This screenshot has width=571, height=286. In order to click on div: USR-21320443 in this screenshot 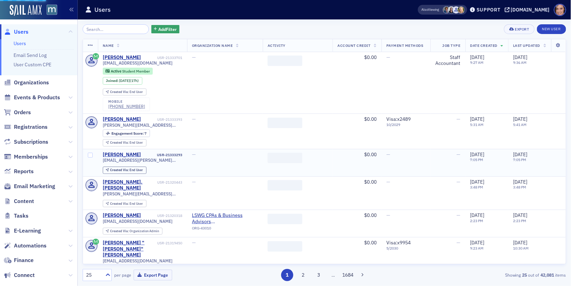, I will do `click(170, 182)`.